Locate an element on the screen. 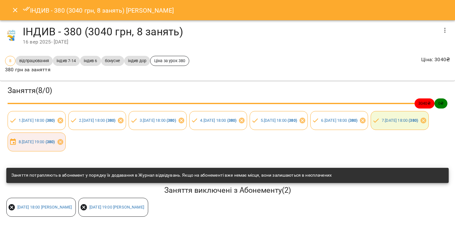  h3: Заняття ( 8 / 0 ) is located at coordinates (227, 91).